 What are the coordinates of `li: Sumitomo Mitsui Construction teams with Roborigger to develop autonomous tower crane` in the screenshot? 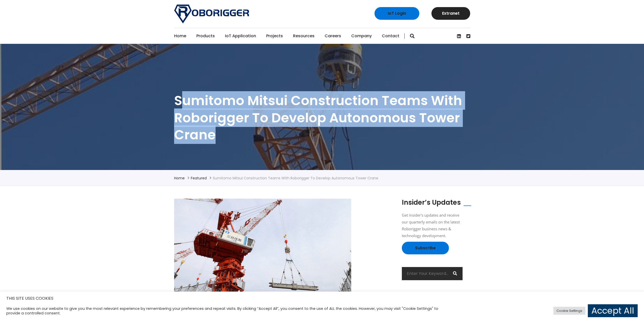 It's located at (296, 178).